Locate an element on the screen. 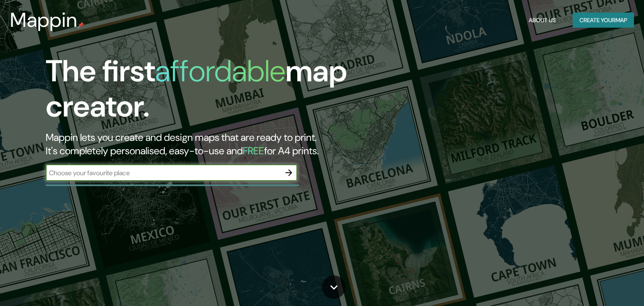 The image size is (644, 306). input: Choose your favourite place is located at coordinates (163, 173).